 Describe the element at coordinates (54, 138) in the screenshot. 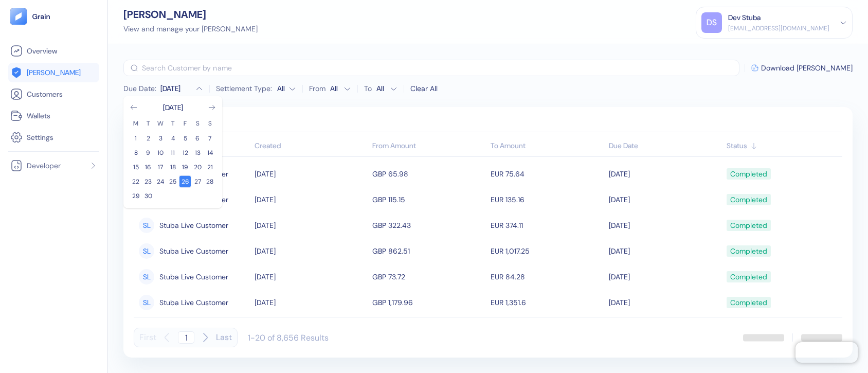

I see `a: Settings` at that location.